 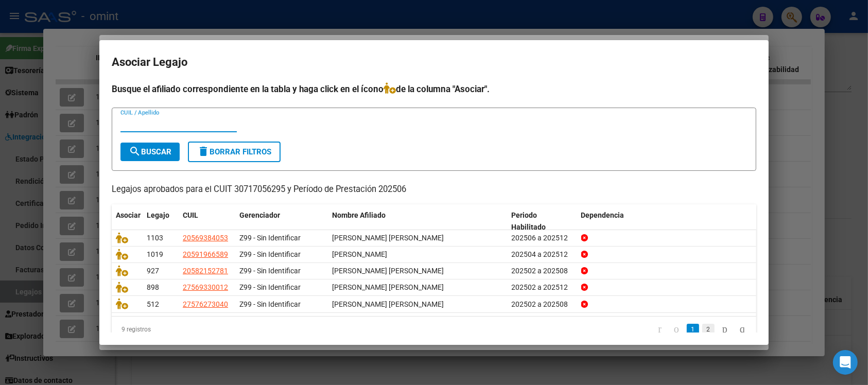 I want to click on a: go to last page, so click(x=742, y=330).